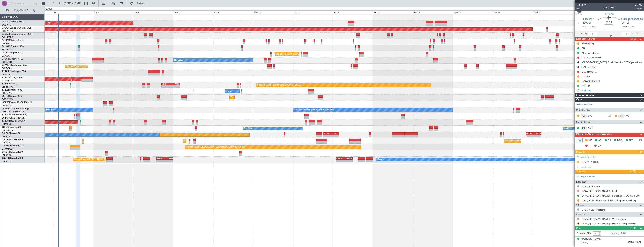 The image size is (644, 247). Describe the element at coordinates (22, 4) in the screenshot. I see `input: Trip Number` at that location.